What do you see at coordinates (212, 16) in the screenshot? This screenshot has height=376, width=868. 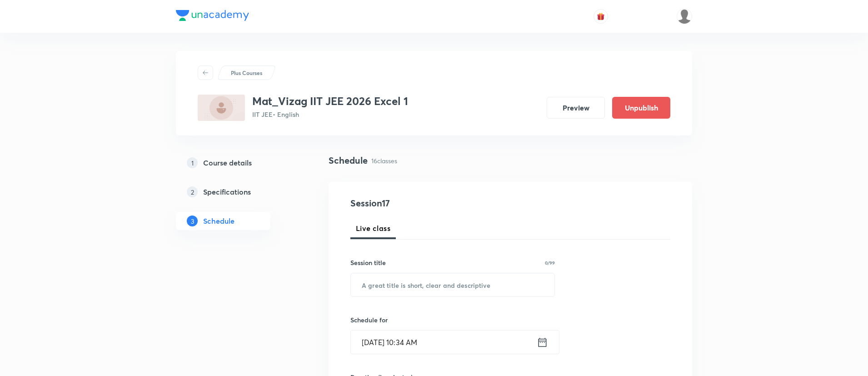 I see `img: Company Logo` at bounding box center [212, 16].